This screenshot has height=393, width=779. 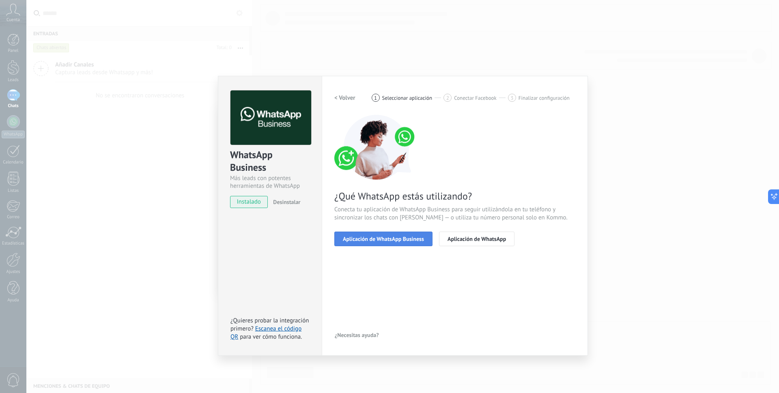 I want to click on button: ¿Necesitas ayuda?, so click(x=356, y=335).